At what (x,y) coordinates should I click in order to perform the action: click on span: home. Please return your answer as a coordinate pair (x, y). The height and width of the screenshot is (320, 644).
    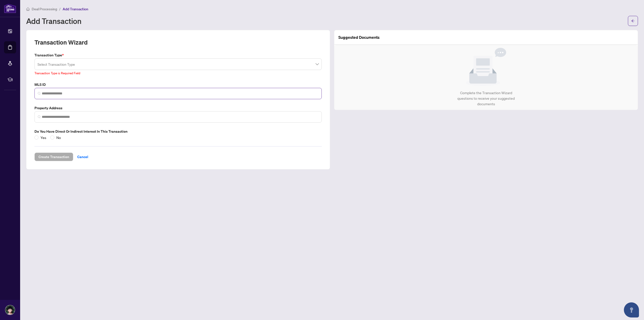
    Looking at the image, I should click on (28, 9).